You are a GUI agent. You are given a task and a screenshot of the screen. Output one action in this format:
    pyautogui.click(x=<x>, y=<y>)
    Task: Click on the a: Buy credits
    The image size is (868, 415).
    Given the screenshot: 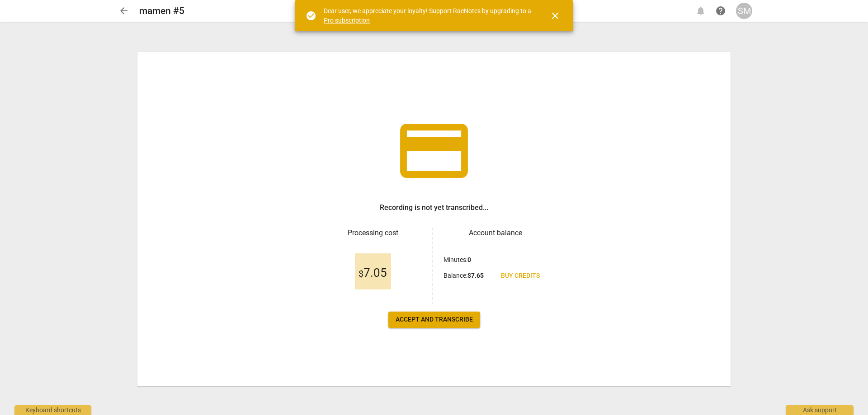 What is the action you would take?
    pyautogui.click(x=520, y=276)
    